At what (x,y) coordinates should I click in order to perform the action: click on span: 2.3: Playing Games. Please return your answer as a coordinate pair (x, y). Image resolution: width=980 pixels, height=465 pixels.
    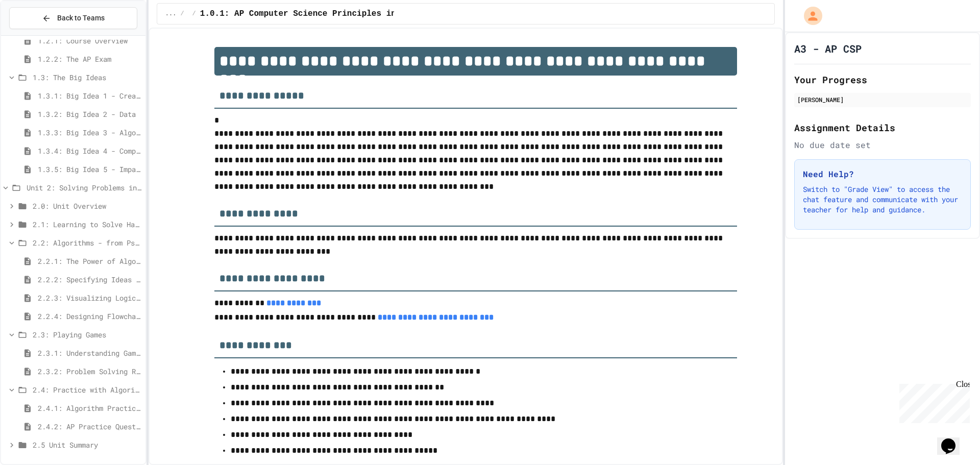
    Looking at the image, I should click on (87, 334).